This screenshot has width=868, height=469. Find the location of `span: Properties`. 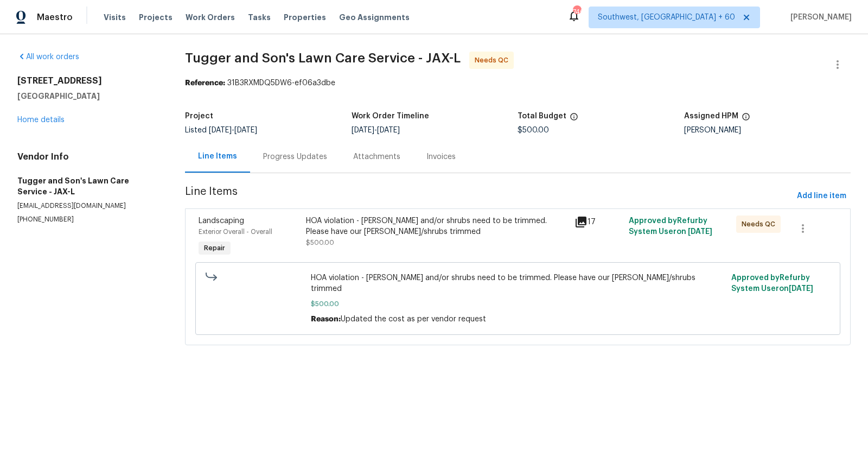

span: Properties is located at coordinates (305, 17).